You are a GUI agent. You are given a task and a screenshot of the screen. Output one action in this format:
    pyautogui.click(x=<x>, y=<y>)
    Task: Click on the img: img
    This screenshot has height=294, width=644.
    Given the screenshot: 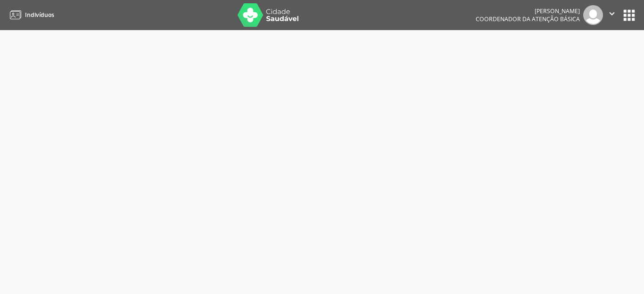 What is the action you would take?
    pyautogui.click(x=593, y=15)
    